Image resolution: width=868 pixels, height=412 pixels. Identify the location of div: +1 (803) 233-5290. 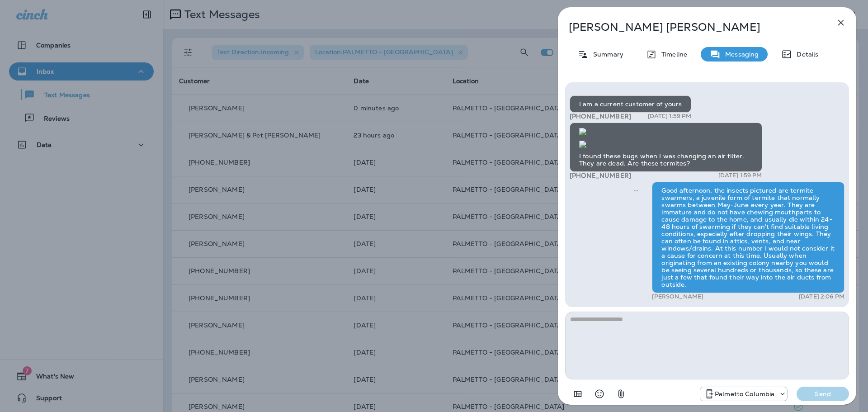
(743, 394).